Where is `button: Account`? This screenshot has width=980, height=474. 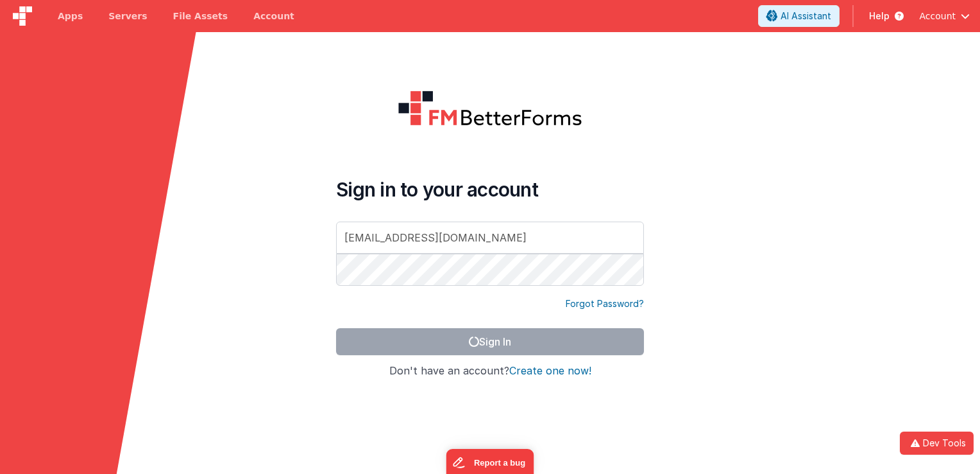 button: Account is located at coordinates (944, 16).